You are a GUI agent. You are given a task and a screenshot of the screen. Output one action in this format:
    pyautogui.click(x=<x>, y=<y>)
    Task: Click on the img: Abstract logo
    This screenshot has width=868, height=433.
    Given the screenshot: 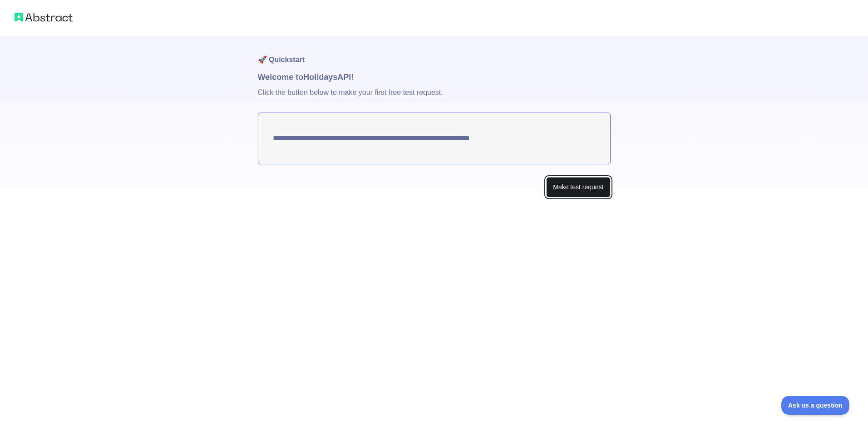 What is the action you would take?
    pyautogui.click(x=44, y=17)
    